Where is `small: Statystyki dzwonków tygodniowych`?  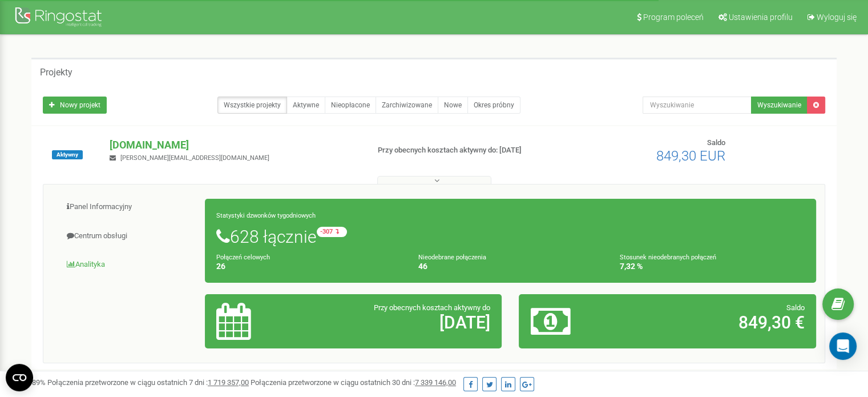
small: Statystyki dzwonków tygodniowych is located at coordinates (266, 215).